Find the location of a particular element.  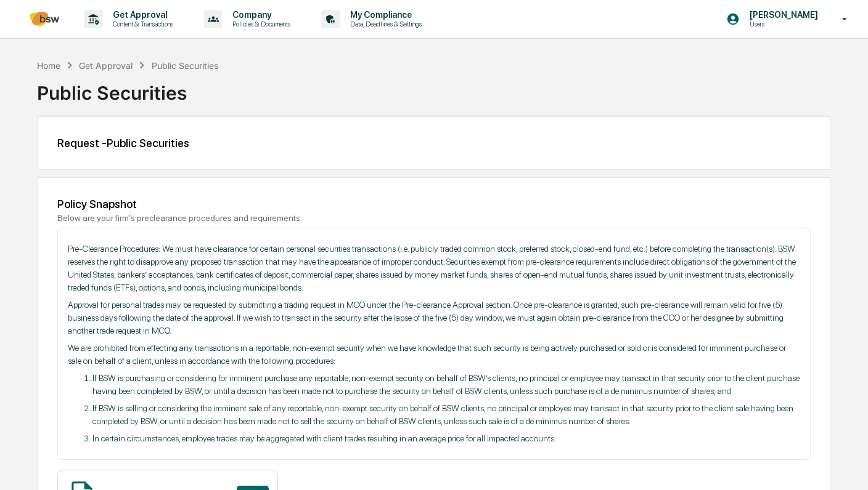

p: Approval for personal trades may be requested by submitting a trading request in MCO under the Pr... is located at coordinates (434, 317).